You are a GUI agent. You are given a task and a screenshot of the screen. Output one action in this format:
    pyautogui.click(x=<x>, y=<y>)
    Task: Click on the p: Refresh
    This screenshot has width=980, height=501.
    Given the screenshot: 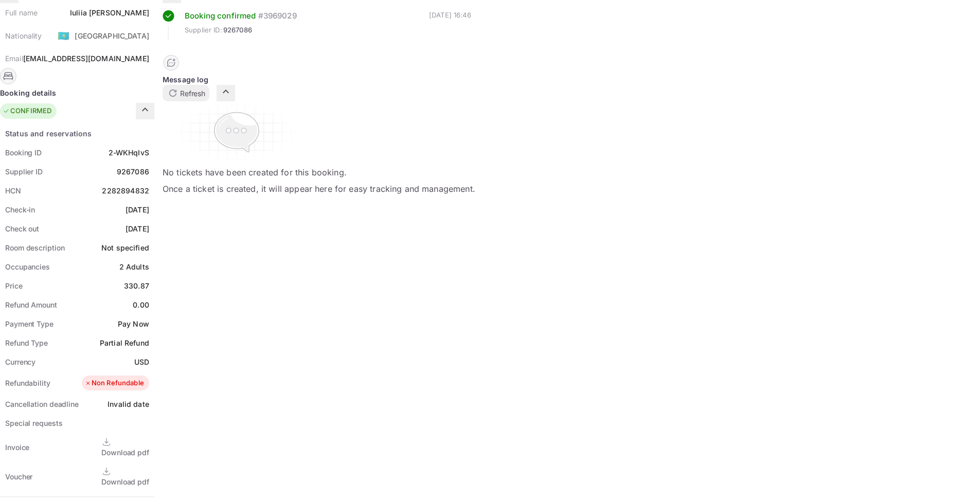 What is the action you would take?
    pyautogui.click(x=193, y=93)
    